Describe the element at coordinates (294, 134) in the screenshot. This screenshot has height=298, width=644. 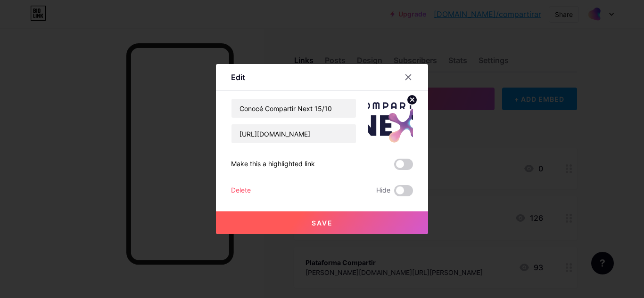
I see `input: URL` at that location.